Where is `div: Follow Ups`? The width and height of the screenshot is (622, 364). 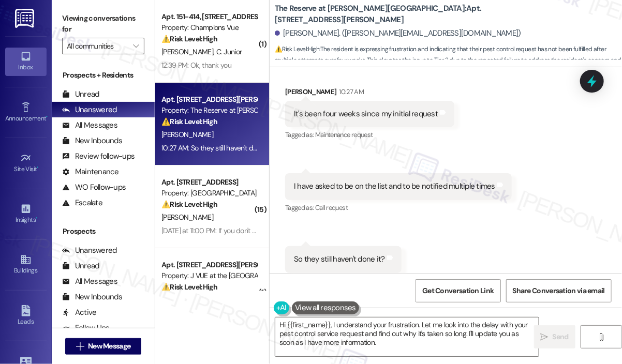 div: Follow Ups is located at coordinates (86, 328).